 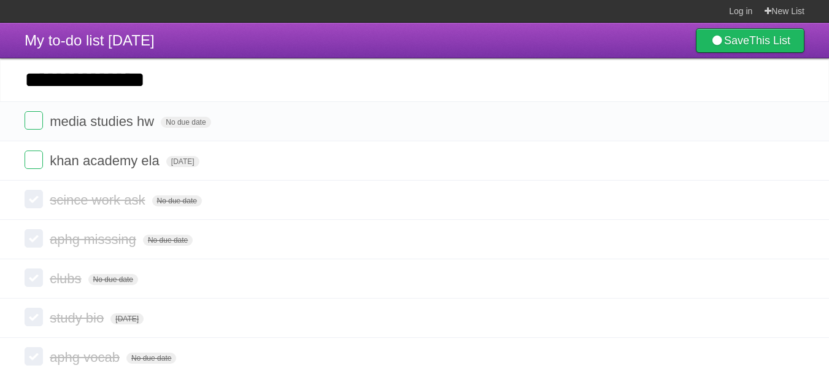 What do you see at coordinates (67, 278) in the screenshot?
I see `span: clubs` at bounding box center [67, 278].